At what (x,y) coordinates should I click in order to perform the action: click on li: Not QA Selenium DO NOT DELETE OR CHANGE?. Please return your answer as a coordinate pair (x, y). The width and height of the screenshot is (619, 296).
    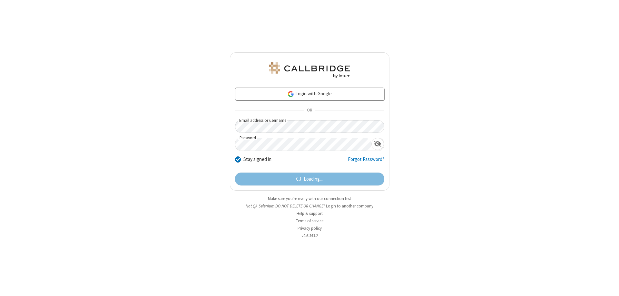
    Looking at the image, I should click on (310, 206).